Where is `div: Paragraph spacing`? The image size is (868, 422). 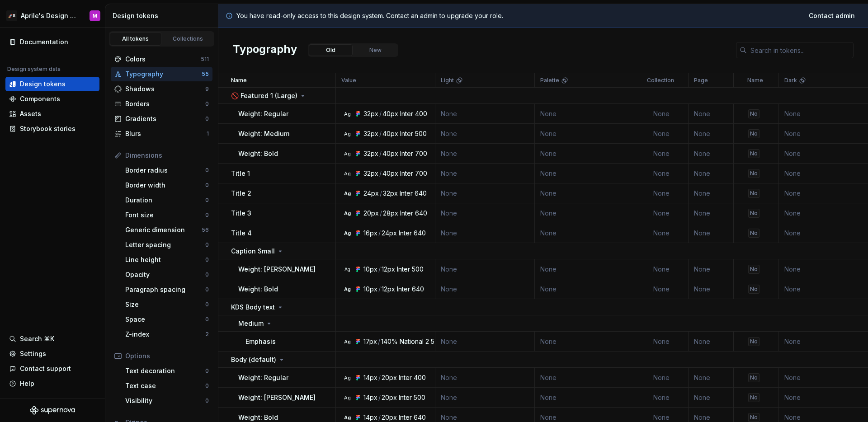 div: Paragraph spacing is located at coordinates (165, 290).